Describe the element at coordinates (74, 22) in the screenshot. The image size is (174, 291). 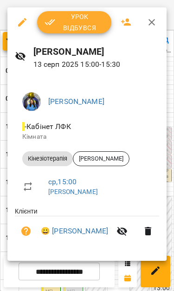
I see `span: Урок відбувся` at that location.